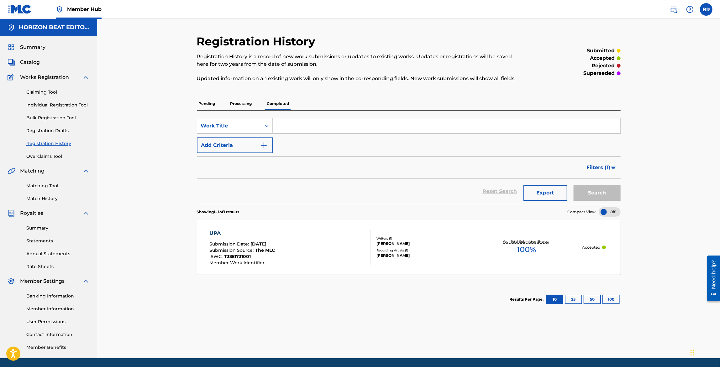 This screenshot has height=367, width=720. Describe the element at coordinates (545, 193) in the screenshot. I see `button: Export` at that location.